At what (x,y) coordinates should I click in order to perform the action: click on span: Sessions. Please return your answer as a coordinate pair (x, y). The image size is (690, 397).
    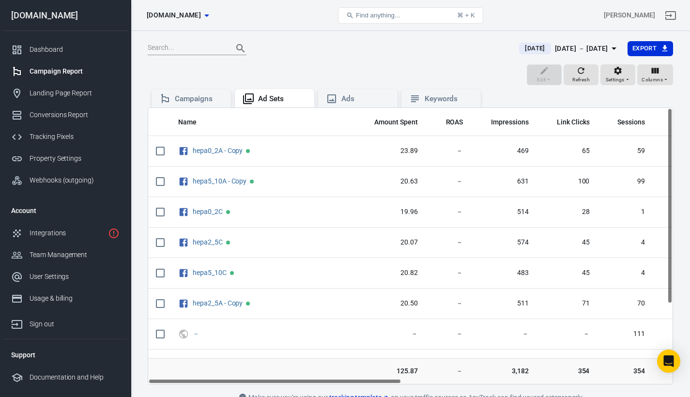
    Looking at the image, I should click on (625, 123).